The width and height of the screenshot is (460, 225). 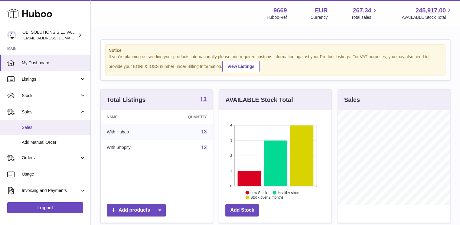 What do you see at coordinates (232, 186) in the screenshot?
I see `text: 0` at bounding box center [232, 186].